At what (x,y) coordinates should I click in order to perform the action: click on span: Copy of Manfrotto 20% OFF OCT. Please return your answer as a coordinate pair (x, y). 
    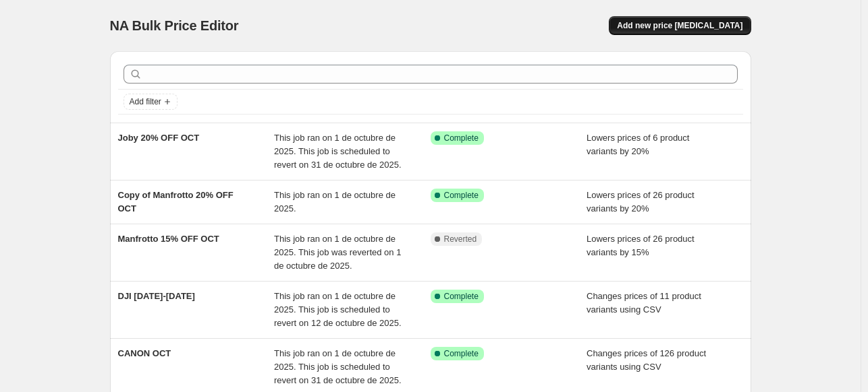
    Looking at the image, I should click on (176, 201).